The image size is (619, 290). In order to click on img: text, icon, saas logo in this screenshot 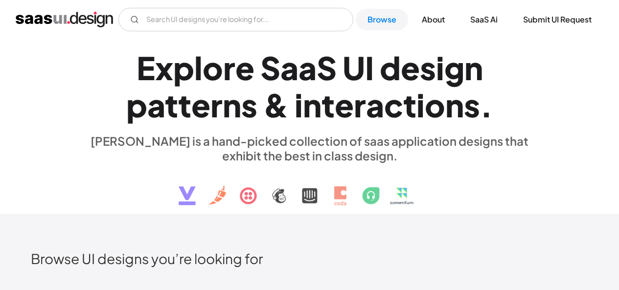, I will do `click(310, 188)`.